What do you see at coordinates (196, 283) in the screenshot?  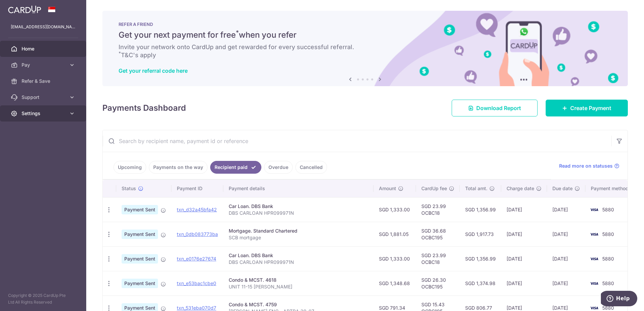 I see `a: txn_e53bac1cbe0` at bounding box center [196, 283].